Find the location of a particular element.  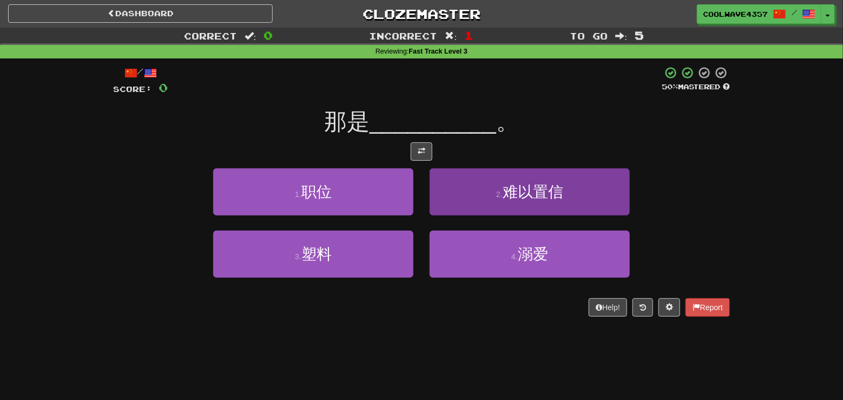

button: Round history (alt+y) is located at coordinates (643, 307).